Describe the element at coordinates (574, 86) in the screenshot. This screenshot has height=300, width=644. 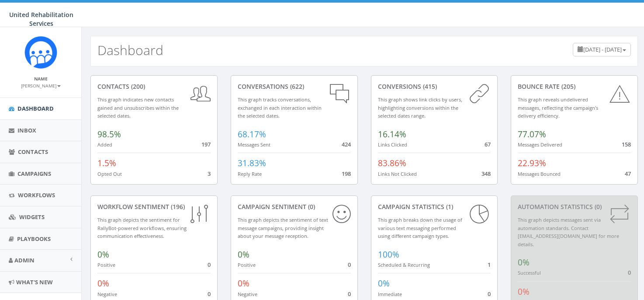
I see `div: Bounce Rate` at that location.